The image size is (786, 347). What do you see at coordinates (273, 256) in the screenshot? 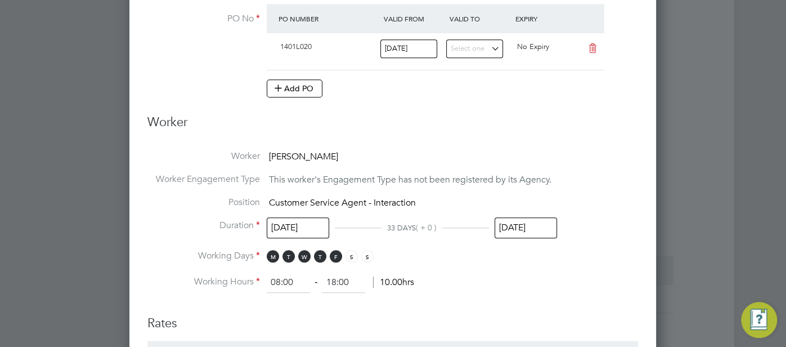
I see `span: M` at bounding box center [273, 256].